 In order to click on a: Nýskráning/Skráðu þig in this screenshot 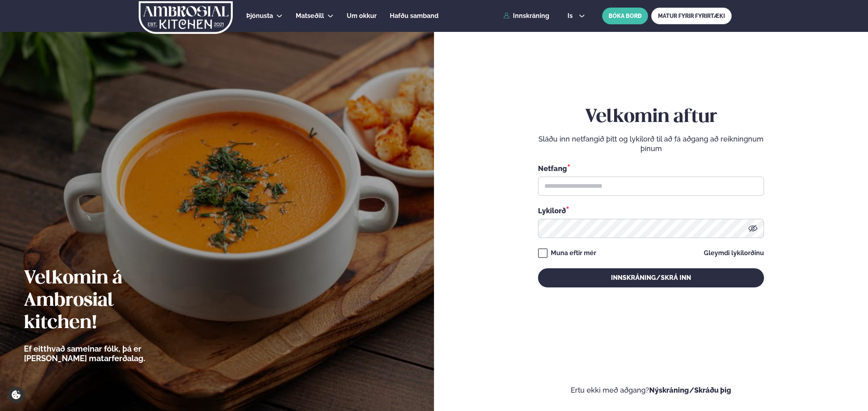, I will do `click(690, 390)`.